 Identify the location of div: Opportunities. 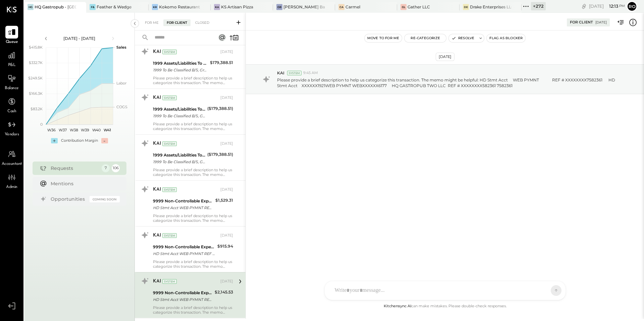
(68, 199).